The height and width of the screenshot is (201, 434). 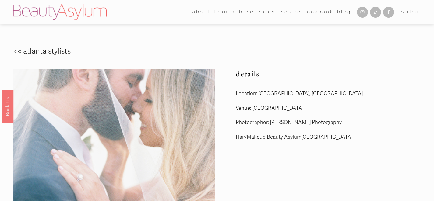 I want to click on a: Book Us, so click(x=7, y=106).